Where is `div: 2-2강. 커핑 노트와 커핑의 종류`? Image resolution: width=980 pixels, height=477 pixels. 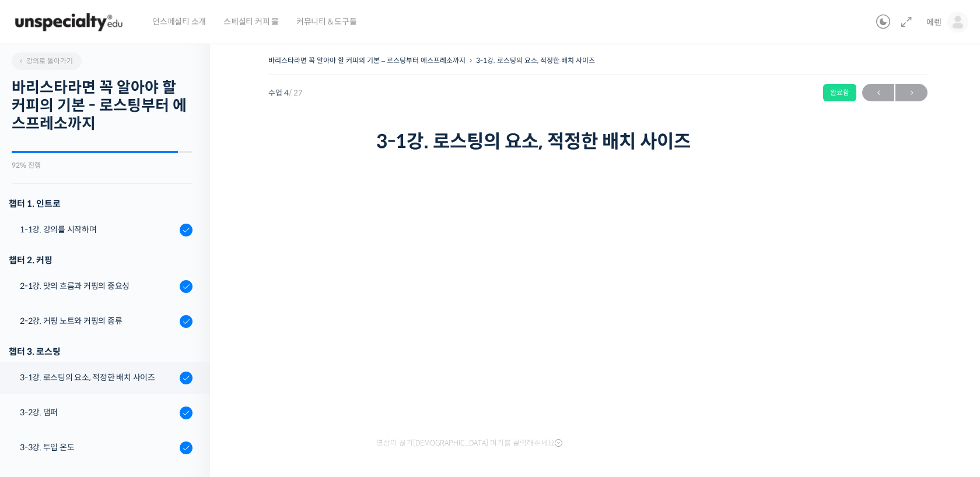
div: 2-2강. 커핑 노트와 커핑의 종류 is located at coordinates (98, 321).